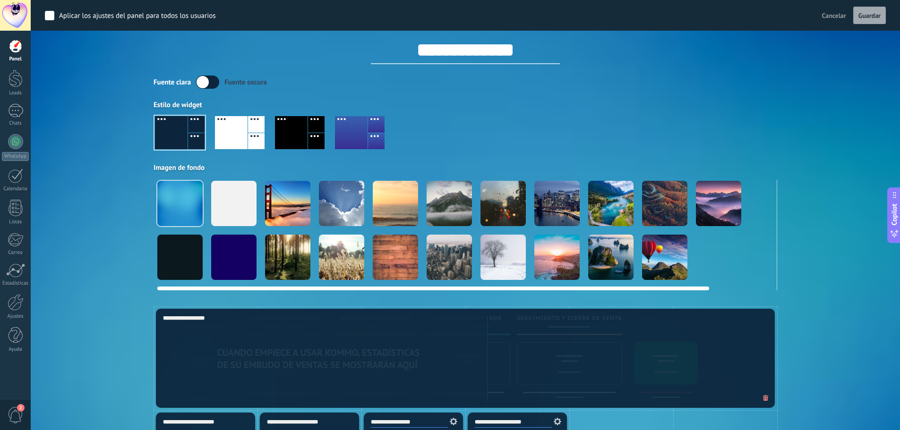 The width and height of the screenshot is (900, 430). I want to click on div: Fuente oscura, so click(246, 82).